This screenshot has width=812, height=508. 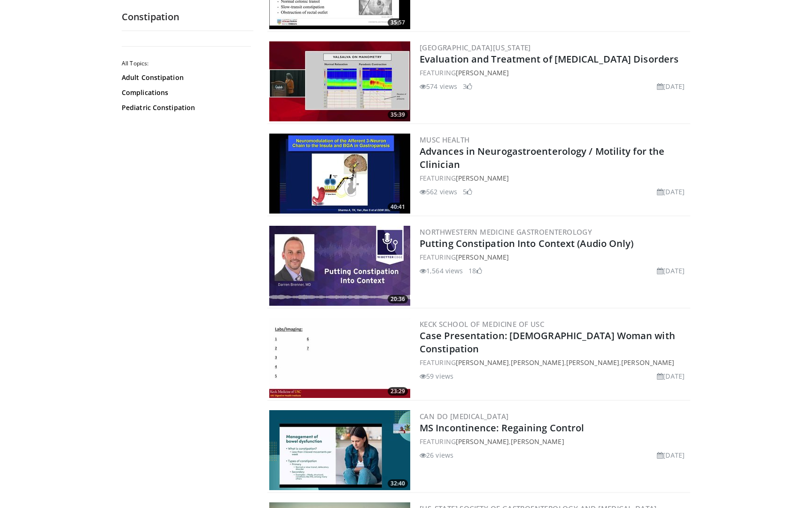 I want to click on a: Northwestern Medicine Gastroenterology, so click(x=506, y=232).